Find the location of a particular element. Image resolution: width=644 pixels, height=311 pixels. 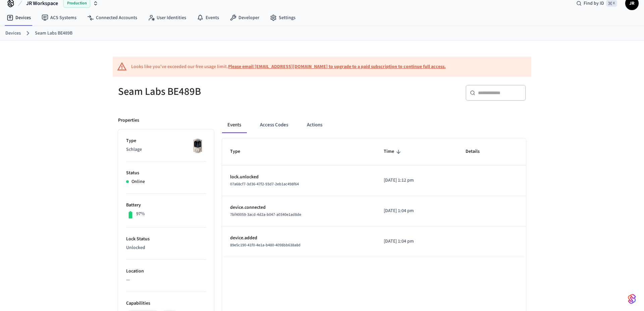

span: 7bf40059-3acd-4d2a-b047-a0340e1ad8de is located at coordinates (266, 215).